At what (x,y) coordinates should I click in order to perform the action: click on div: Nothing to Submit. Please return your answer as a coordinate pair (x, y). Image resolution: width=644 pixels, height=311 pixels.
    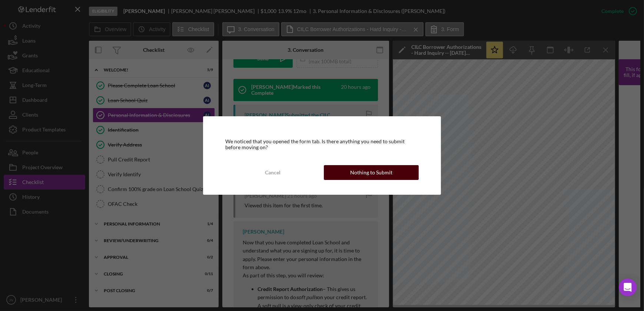
    Looking at the image, I should click on (371, 172).